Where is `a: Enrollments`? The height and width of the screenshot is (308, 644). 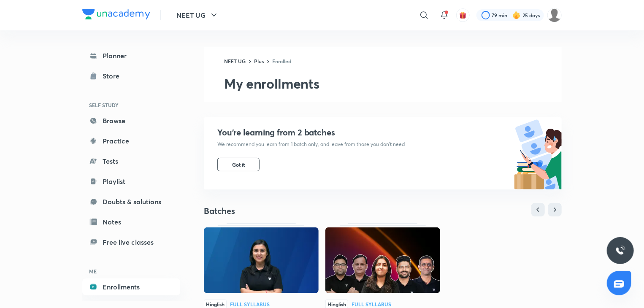 a: Enrollments is located at coordinates (131, 287).